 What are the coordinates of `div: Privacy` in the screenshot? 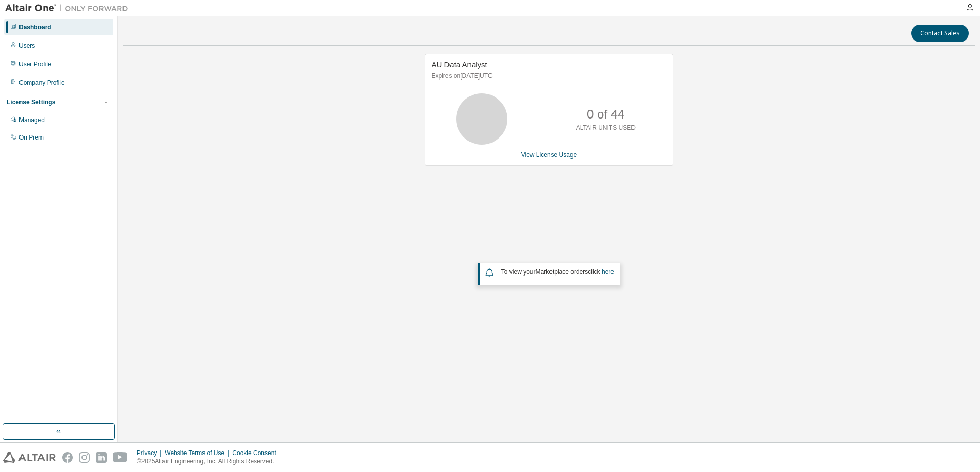 It's located at (151, 453).